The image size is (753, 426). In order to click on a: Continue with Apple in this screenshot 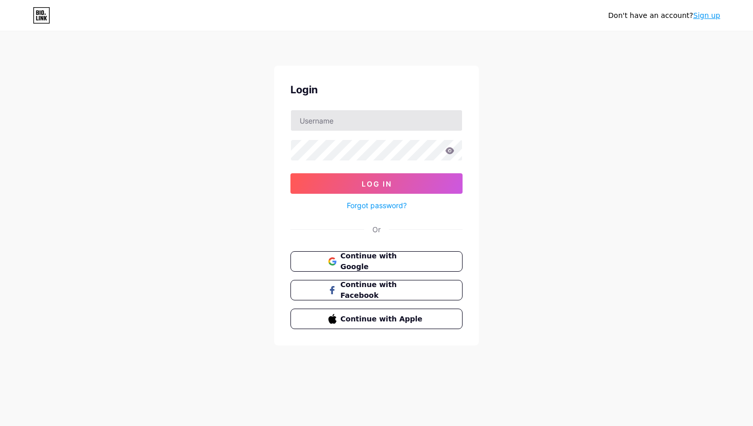, I will do `click(376, 319)`.